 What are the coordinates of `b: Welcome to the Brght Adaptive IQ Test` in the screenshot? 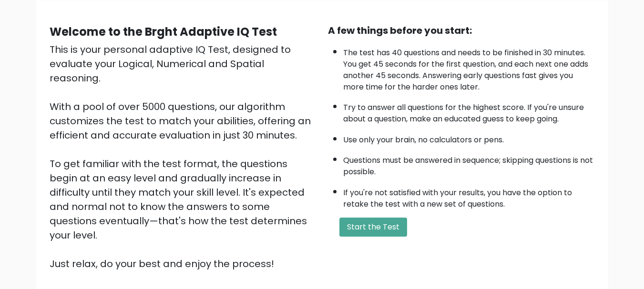 It's located at (163, 31).